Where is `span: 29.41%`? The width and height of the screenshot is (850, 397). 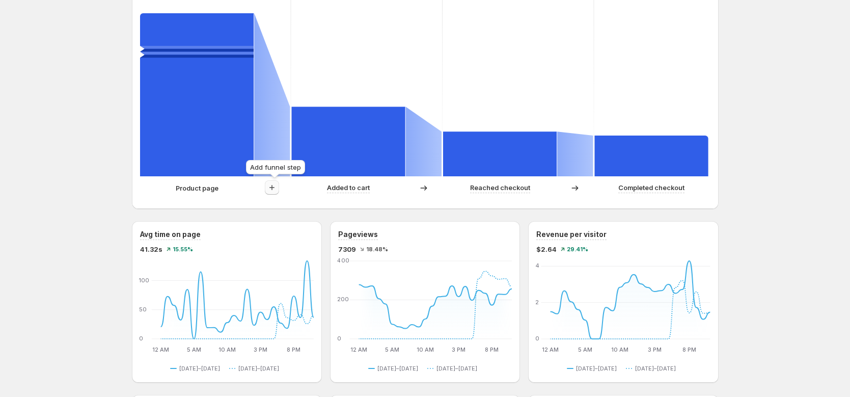
span: 29.41% is located at coordinates (578, 249).